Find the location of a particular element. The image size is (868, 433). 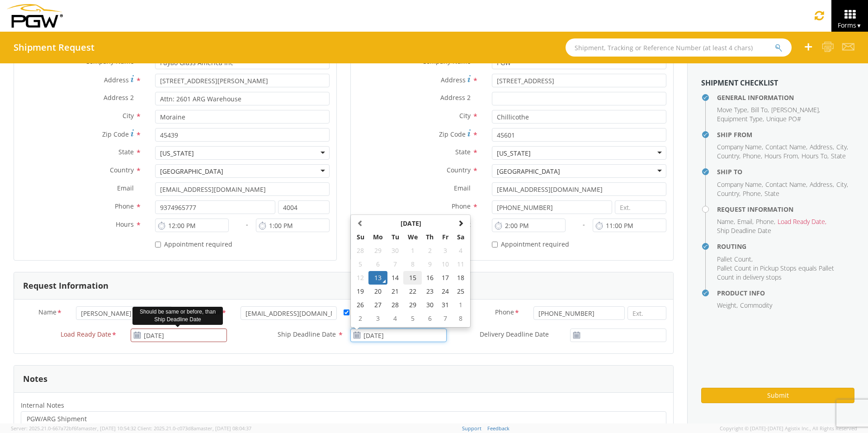

span: Zip Code is located at coordinates (453, 134).